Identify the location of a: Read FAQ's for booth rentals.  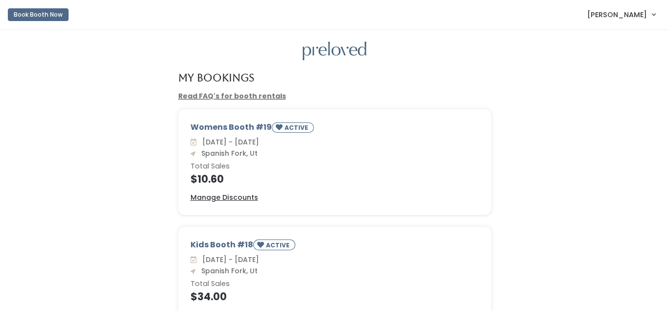
(232, 96).